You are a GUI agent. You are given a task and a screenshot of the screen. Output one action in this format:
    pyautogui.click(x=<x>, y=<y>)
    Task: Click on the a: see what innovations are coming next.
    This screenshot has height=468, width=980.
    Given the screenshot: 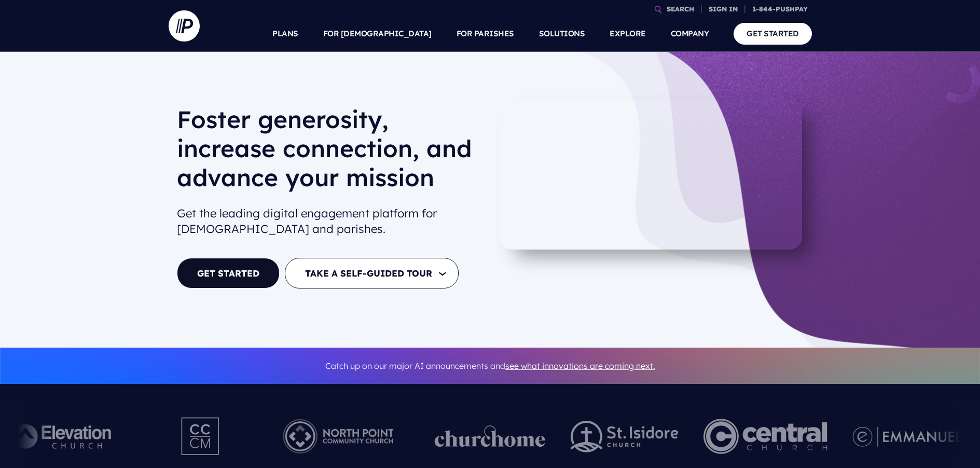 What is the action you would take?
    pyautogui.click(x=580, y=366)
    